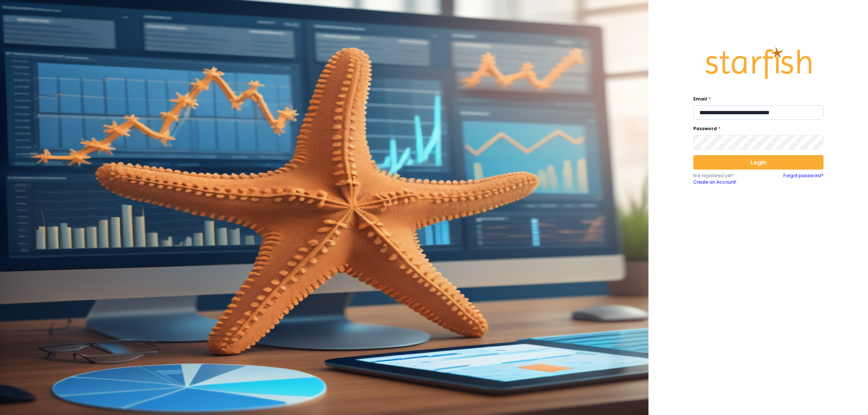 This screenshot has height=415, width=868. I want to click on a: Forgot password?, so click(804, 179).